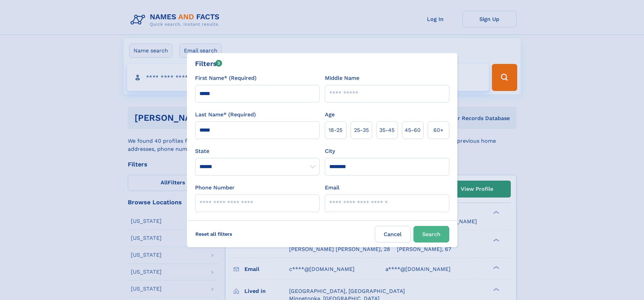  I want to click on label: Middle Name, so click(342, 78).